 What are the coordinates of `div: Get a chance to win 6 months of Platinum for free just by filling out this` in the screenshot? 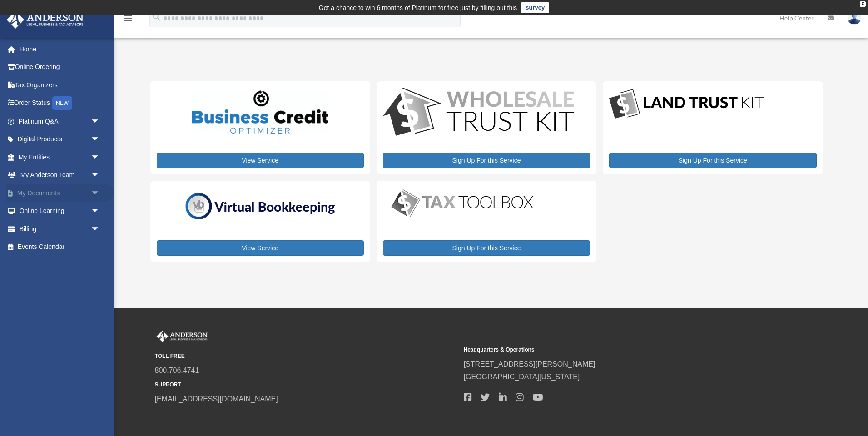 It's located at (418, 8).